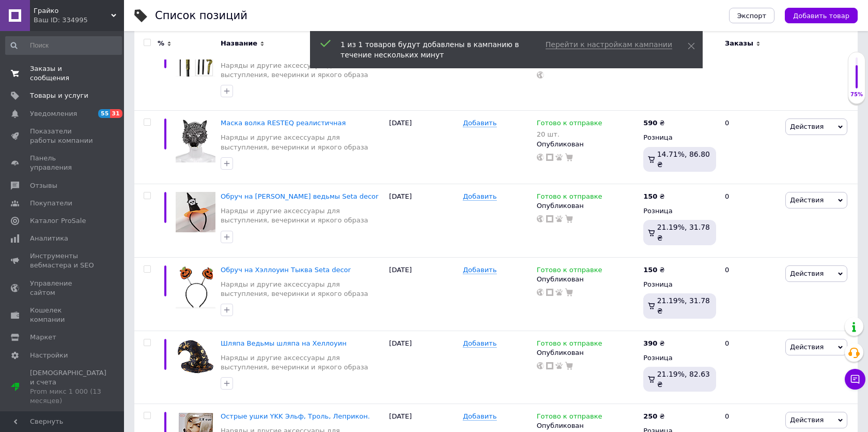 This screenshot has height=432, width=868. Describe the element at coordinates (63, 260) in the screenshot. I see `span: Инструменты вебмастера и SEO` at that location.